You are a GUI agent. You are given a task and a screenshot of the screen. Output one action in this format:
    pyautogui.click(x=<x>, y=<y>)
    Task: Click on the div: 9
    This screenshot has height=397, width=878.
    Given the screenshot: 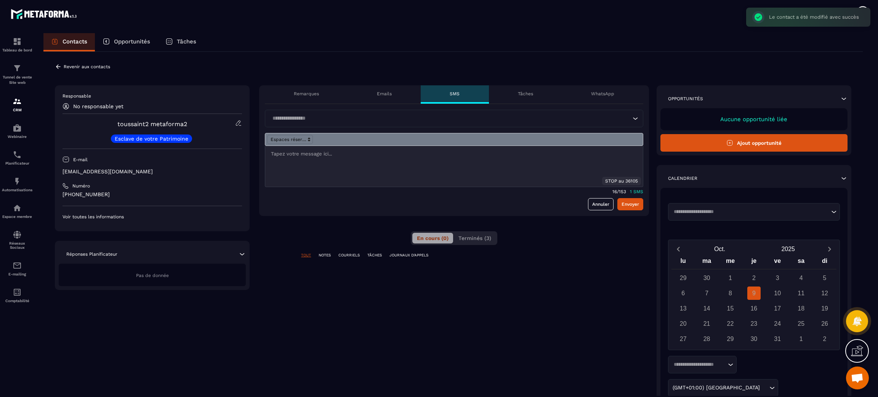 What is the action you would take?
    pyautogui.click(x=754, y=293)
    